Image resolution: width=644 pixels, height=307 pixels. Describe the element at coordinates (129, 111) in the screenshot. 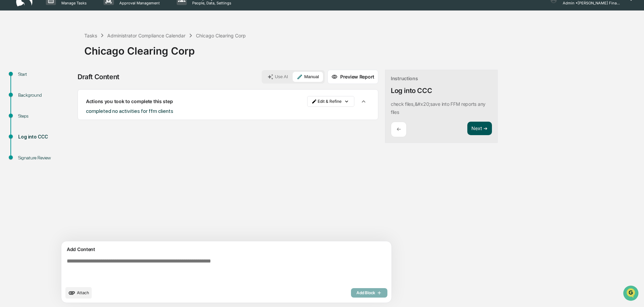

I see `span: completed no activities for ffm clients` at that location.